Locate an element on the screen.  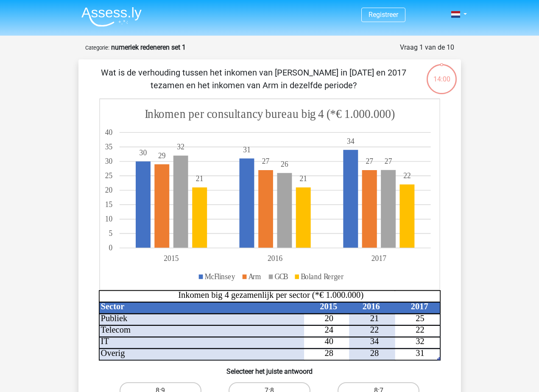
tspan: 201520162017 is located at coordinates (275, 258).